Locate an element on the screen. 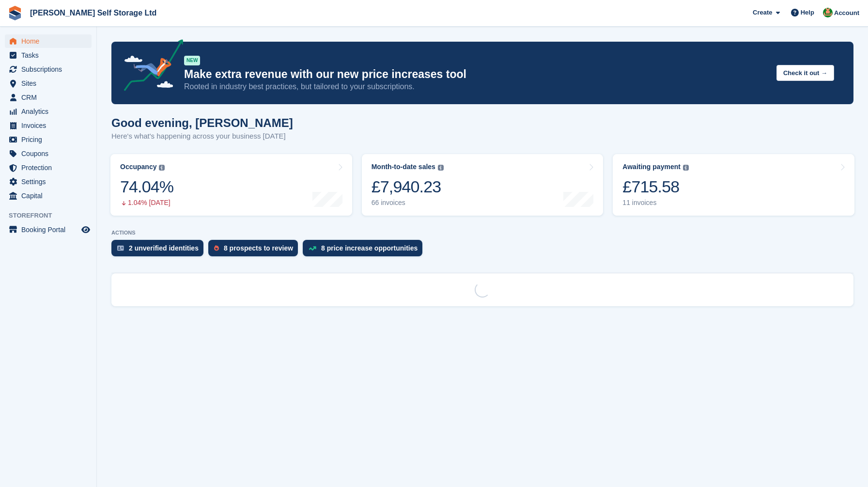  span: Analytics is located at coordinates (50, 111).